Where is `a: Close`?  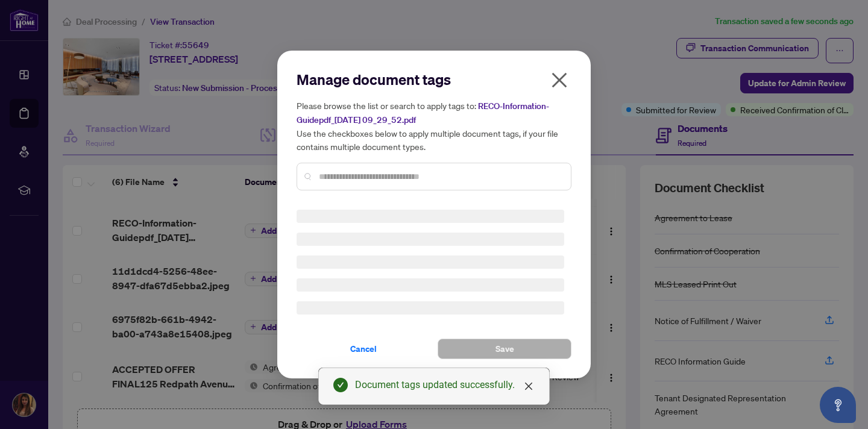 a: Close is located at coordinates (528, 386).